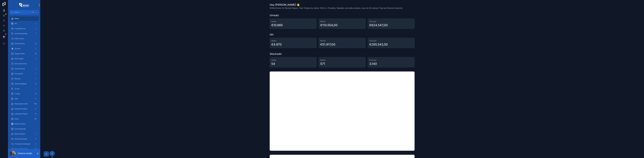 This screenshot has height=158, width=644. Describe the element at coordinates (19, 39) in the screenshot. I see `span: Offene Starts` at that location.